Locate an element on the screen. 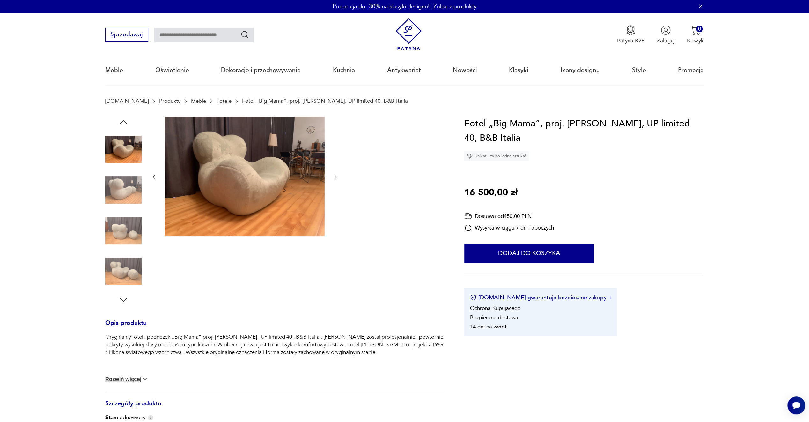 The height and width of the screenshot is (422, 809). h3: Opis produktu is located at coordinates (276, 327).